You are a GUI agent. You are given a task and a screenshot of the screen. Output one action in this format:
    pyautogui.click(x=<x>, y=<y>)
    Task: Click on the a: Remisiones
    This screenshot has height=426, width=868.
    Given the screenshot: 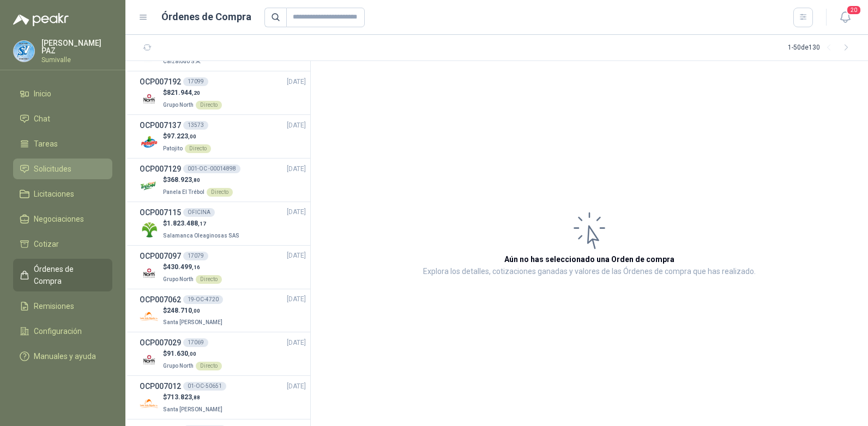 What is the action you would take?
    pyautogui.click(x=63, y=307)
    